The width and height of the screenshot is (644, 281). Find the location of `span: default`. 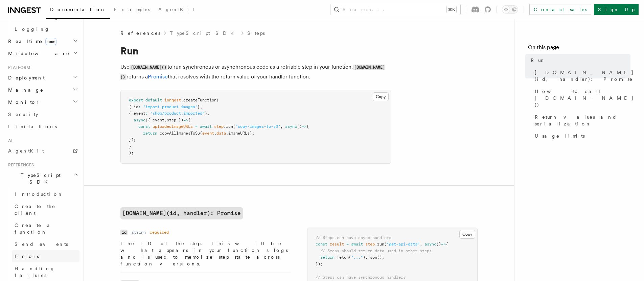

span: default is located at coordinates (153, 100).